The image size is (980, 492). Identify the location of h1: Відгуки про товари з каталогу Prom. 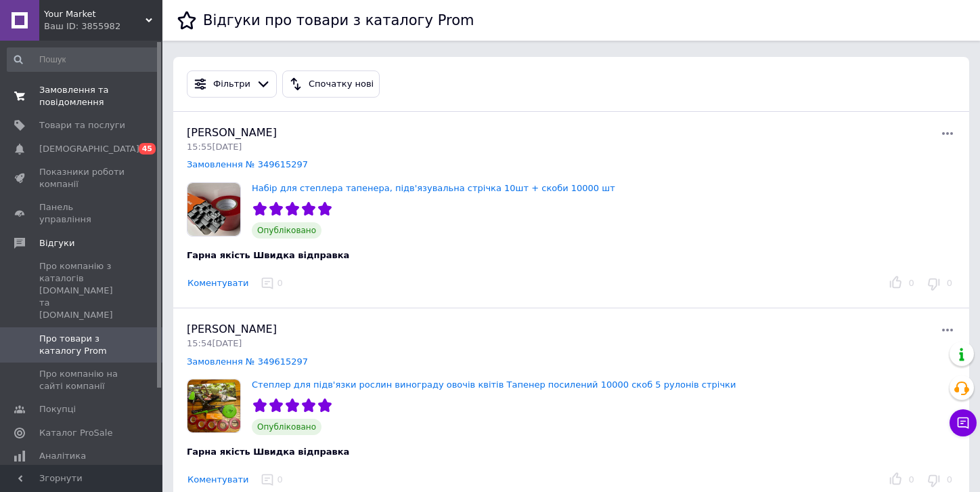
(339, 20).